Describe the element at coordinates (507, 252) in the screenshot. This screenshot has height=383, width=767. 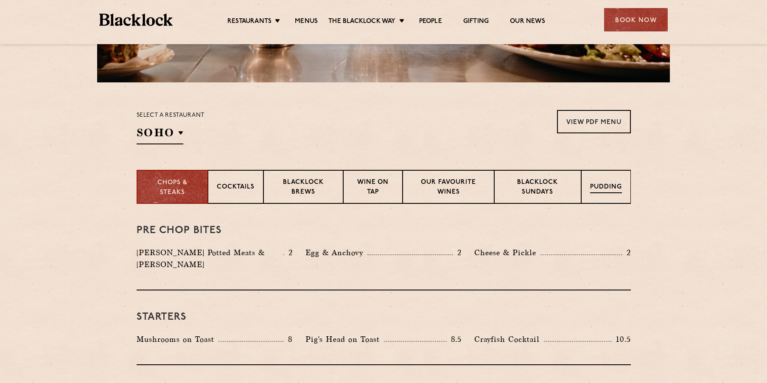
I see `p: Cheese & Pickle` at that location.